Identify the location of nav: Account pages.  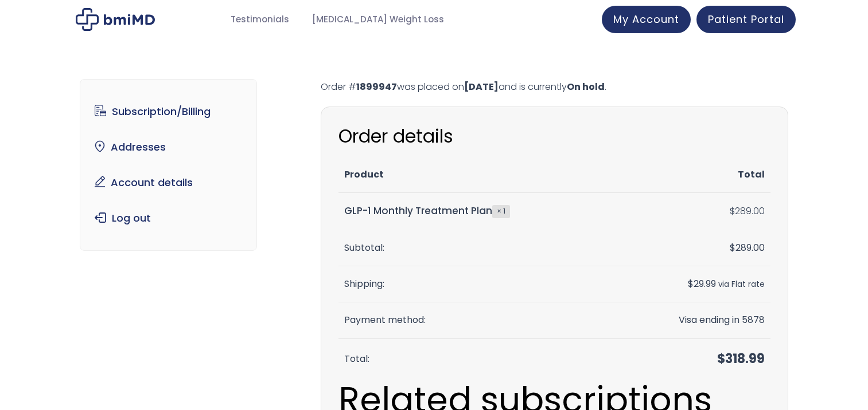
(169, 165).